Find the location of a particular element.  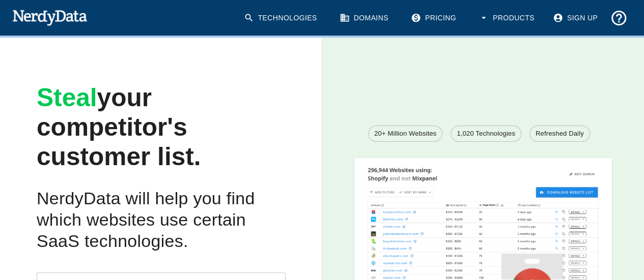

a: 1,020 Technologies is located at coordinates (486, 134).